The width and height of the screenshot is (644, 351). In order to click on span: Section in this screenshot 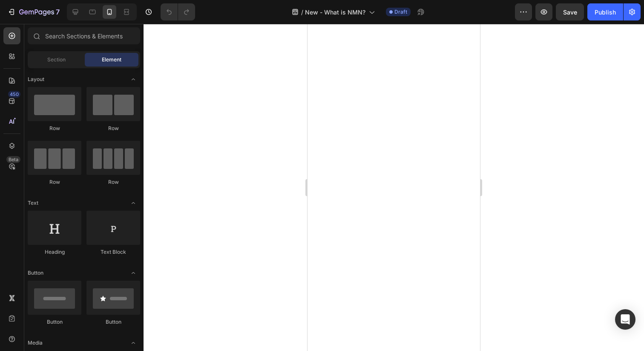, I will do `click(56, 60)`.